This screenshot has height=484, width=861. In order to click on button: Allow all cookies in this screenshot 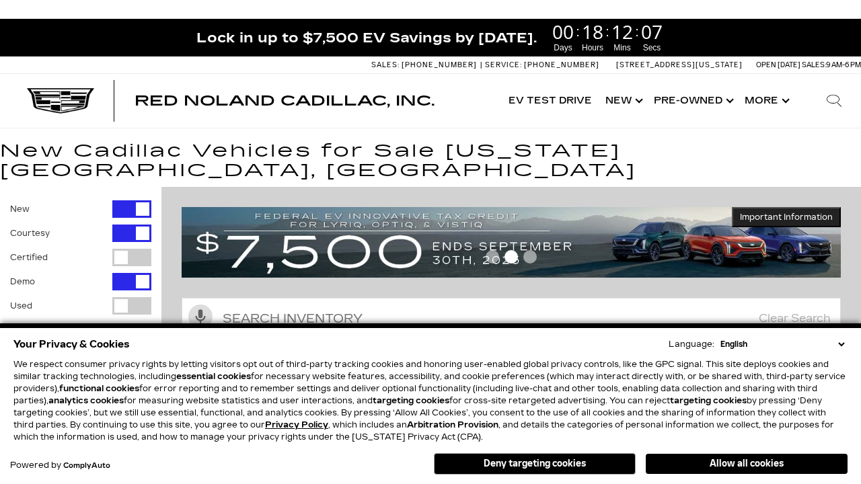, I will do `click(746, 464)`.